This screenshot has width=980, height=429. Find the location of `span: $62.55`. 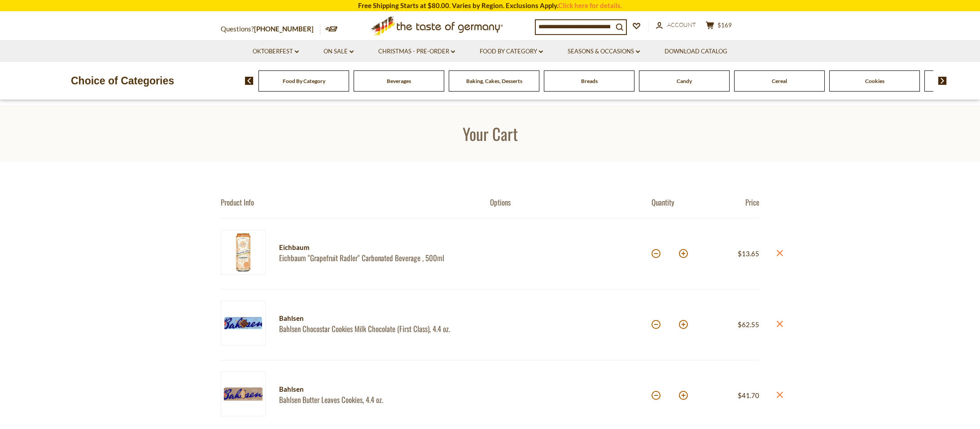

span: $62.55 is located at coordinates (749, 324).